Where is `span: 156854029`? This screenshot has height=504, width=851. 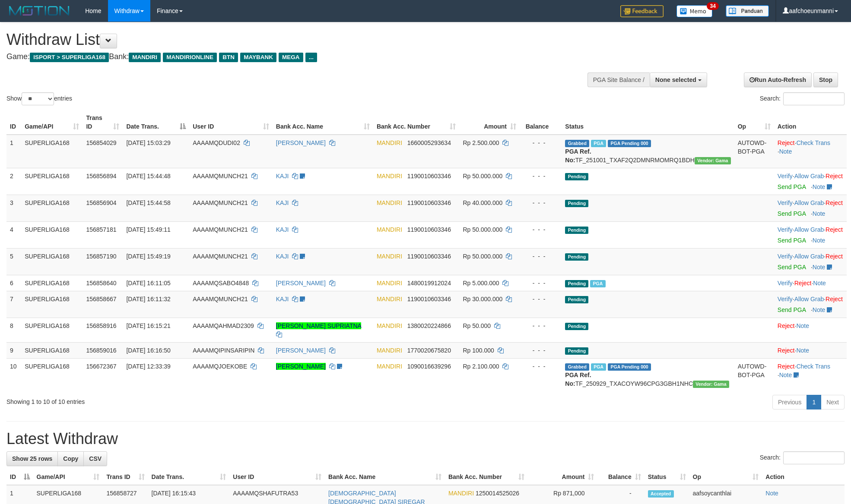 span: 156854029 is located at coordinates (101, 143).